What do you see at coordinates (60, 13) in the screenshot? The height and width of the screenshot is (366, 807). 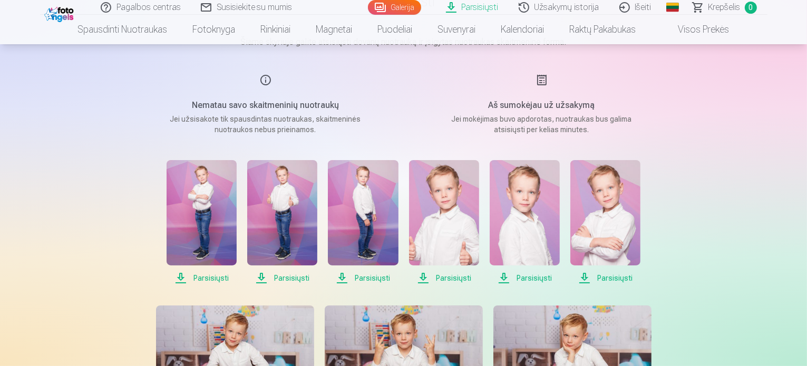 I see `img: /fa2` at bounding box center [60, 13].